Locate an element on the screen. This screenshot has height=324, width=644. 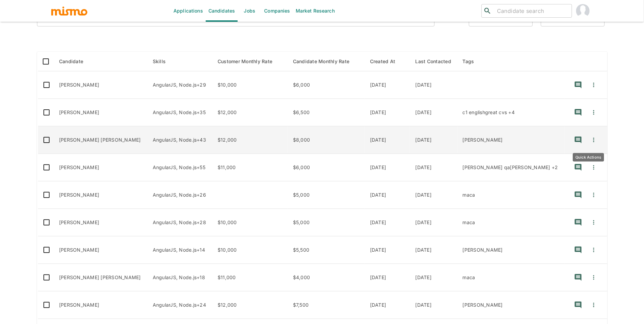
p: AngularJS, Node.js, JavaScript, MICROSERVICE, React, API Rest, Drupal, PHP, Laravel, Amazon Web S... is located at coordinates (179, 113).